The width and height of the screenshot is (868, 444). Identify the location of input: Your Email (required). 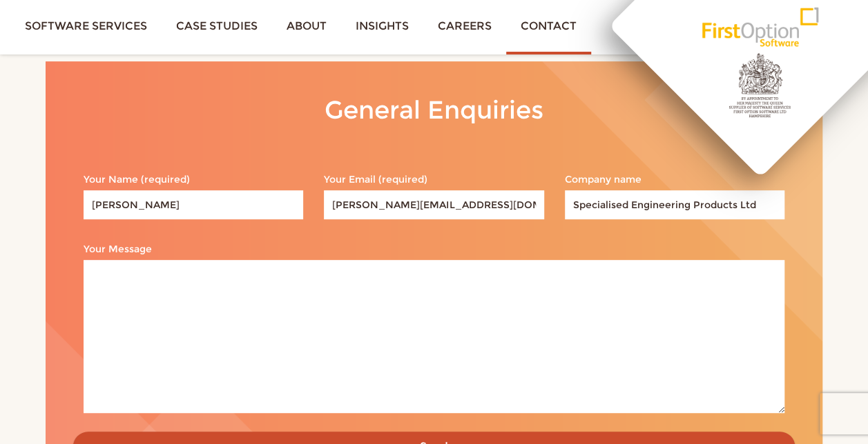
(433, 205).